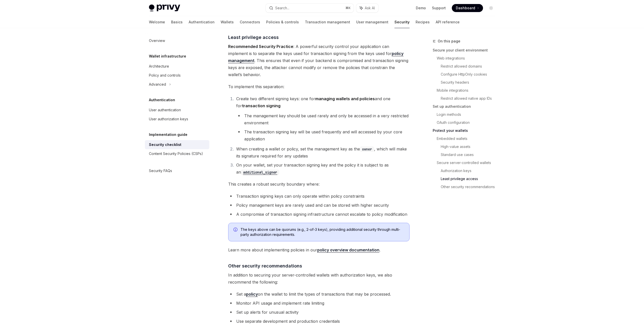 This screenshot has height=325, width=644. What do you see at coordinates (157, 22) in the screenshot?
I see `a: Welcome` at bounding box center [157, 22].